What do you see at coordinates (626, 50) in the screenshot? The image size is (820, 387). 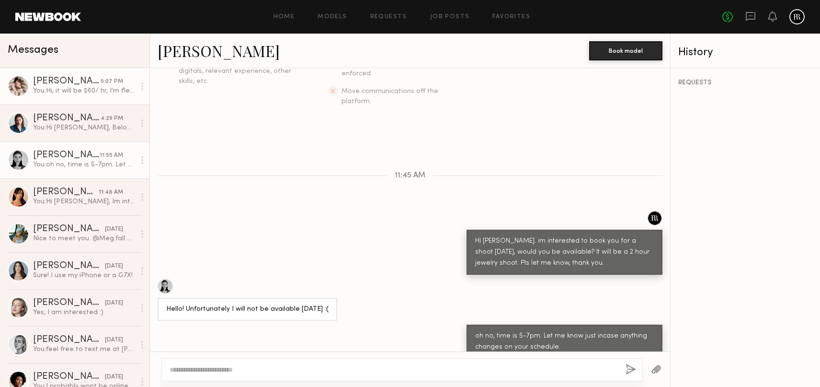 I see `a: Book model` at bounding box center [626, 50].